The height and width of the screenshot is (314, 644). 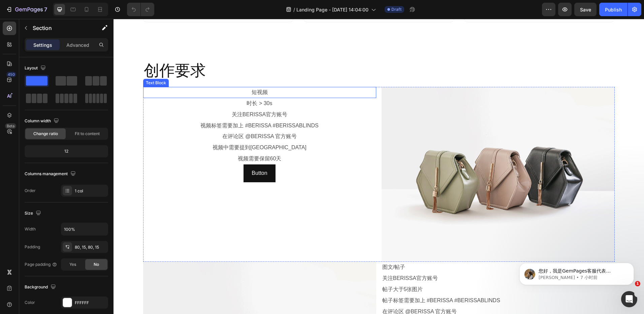 What do you see at coordinates (26, 10) in the screenshot?
I see `button: 7` at bounding box center [26, 10].